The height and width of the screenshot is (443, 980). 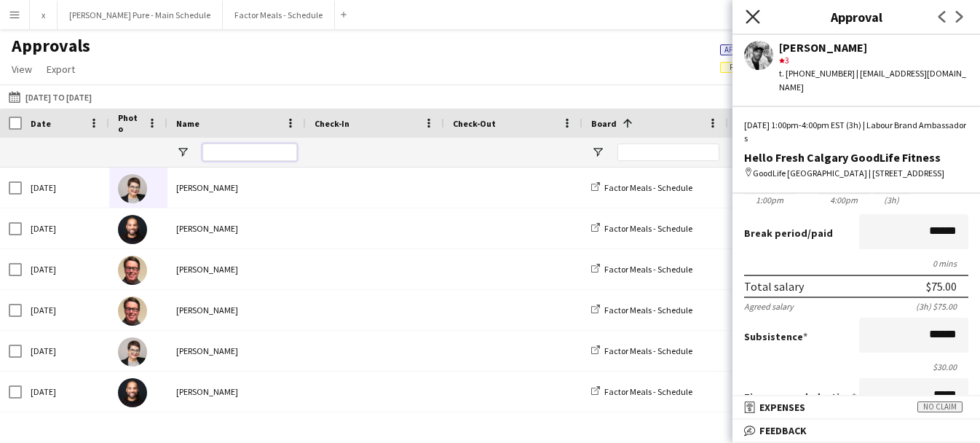 What do you see at coordinates (743, 67) in the screenshot?
I see `span: Review` at bounding box center [743, 67].